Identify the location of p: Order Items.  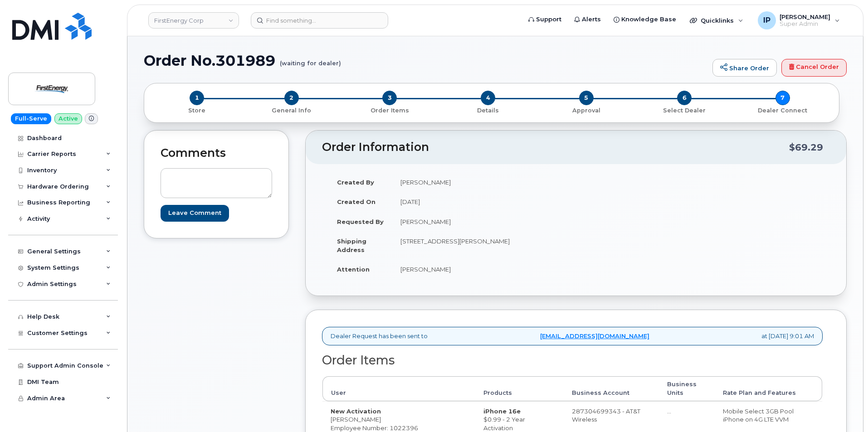
(390, 111).